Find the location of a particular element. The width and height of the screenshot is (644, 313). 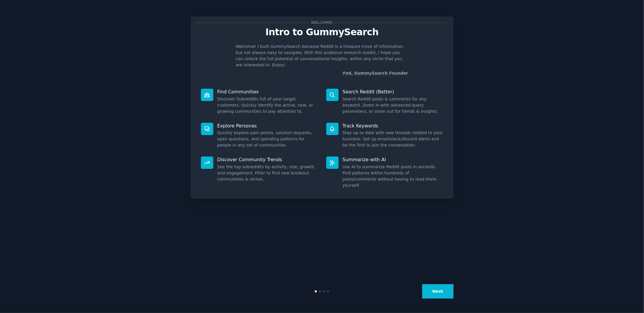

dd: Discover Subreddits full of your target customers. Quickly identify the active, new, or growing c... is located at coordinates (267, 105).